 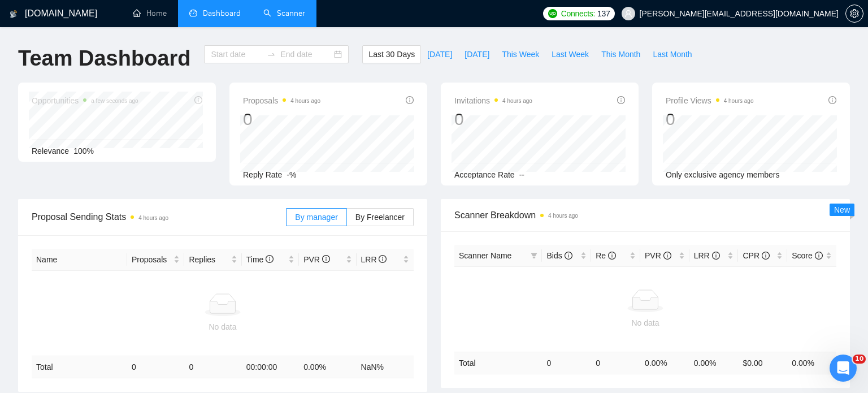 I want to click on span: Only exclusive agency members, so click(x=723, y=175).